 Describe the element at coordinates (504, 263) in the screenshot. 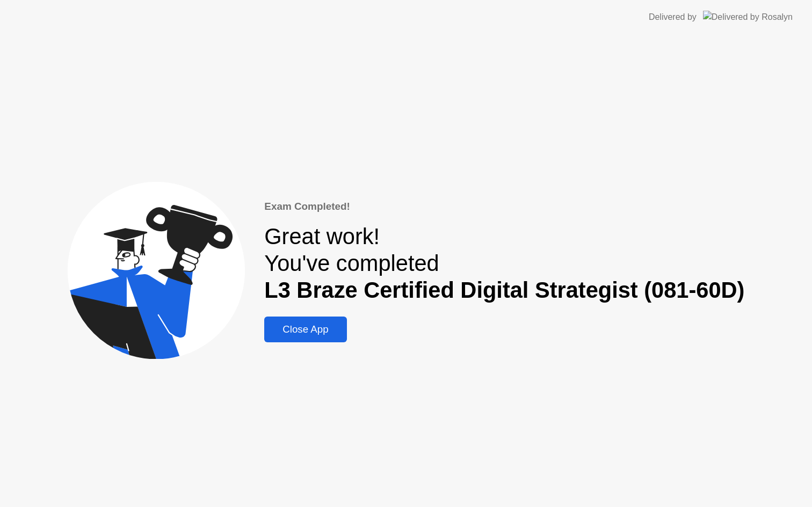

I see `div: Great work! You've completed` at that location.